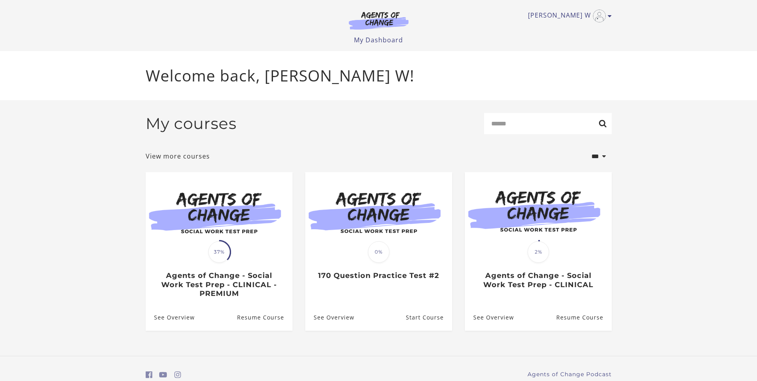 This screenshot has width=757, height=381. Describe the element at coordinates (378, 40) in the screenshot. I see `a: My Dashboard` at that location.